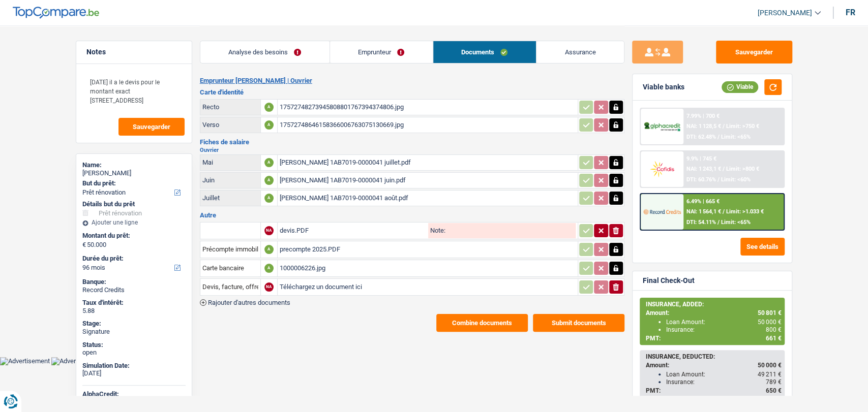 This screenshot has height=412, width=868. Describe the element at coordinates (134, 395) in the screenshot. I see `div: AlphaCredit:` at that location.